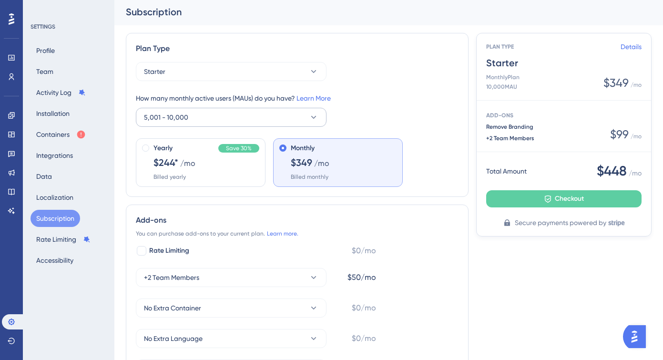  Describe the element at coordinates (297, 98) in the screenshot. I see `div: How many monthly active users (MAUs) do you have?` at that location.